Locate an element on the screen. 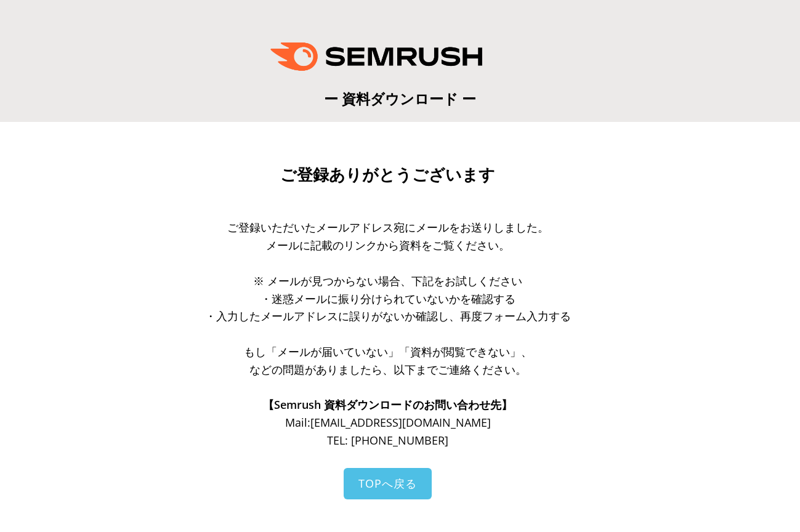  span: もし「メールが届いていない」「資料が閲覧できない」、 is located at coordinates (388, 352).